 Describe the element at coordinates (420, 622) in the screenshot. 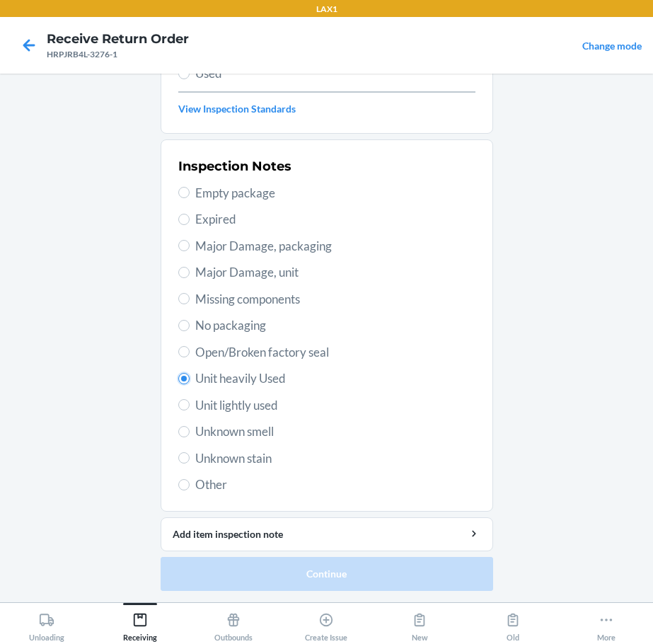

I see `button: New` at that location.